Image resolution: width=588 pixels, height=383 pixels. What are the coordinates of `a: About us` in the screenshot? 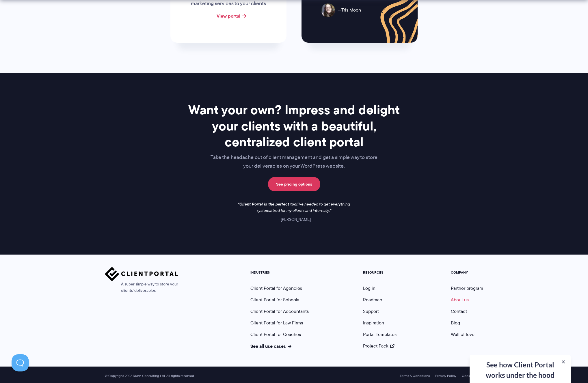 It's located at (459, 300).